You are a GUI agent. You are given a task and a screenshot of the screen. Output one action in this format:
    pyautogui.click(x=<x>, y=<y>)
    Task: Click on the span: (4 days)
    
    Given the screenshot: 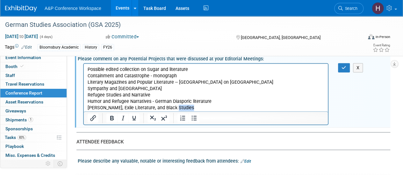 What is the action you would take?
    pyautogui.click(x=46, y=37)
    